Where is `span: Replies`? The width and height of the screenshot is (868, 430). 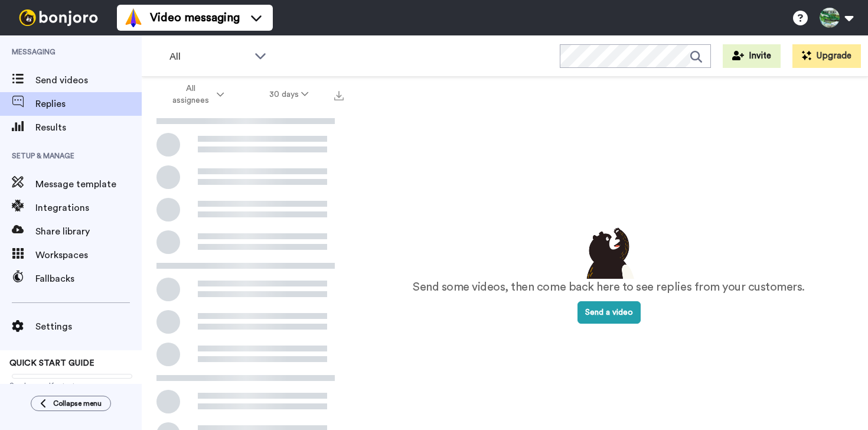
span: Replies is located at coordinates (88, 104).